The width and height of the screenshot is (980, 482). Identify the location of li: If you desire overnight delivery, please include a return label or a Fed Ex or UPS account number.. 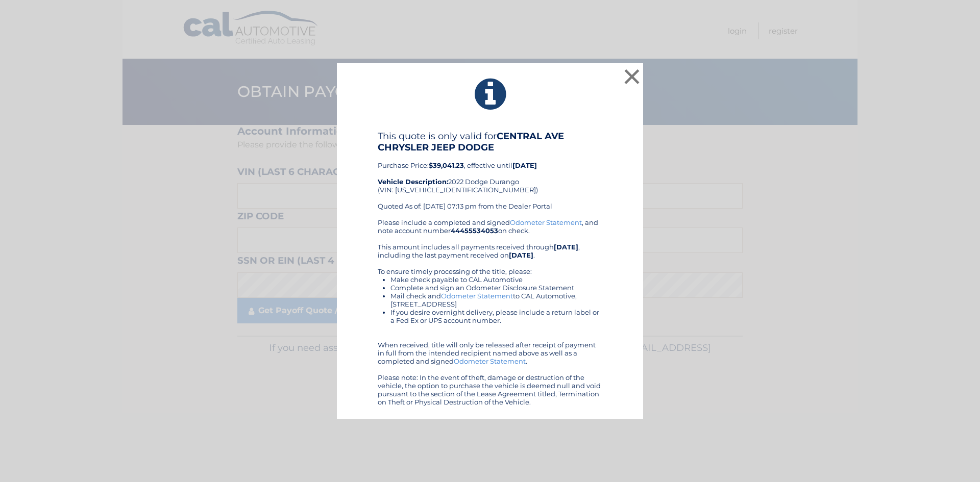
(496, 316).